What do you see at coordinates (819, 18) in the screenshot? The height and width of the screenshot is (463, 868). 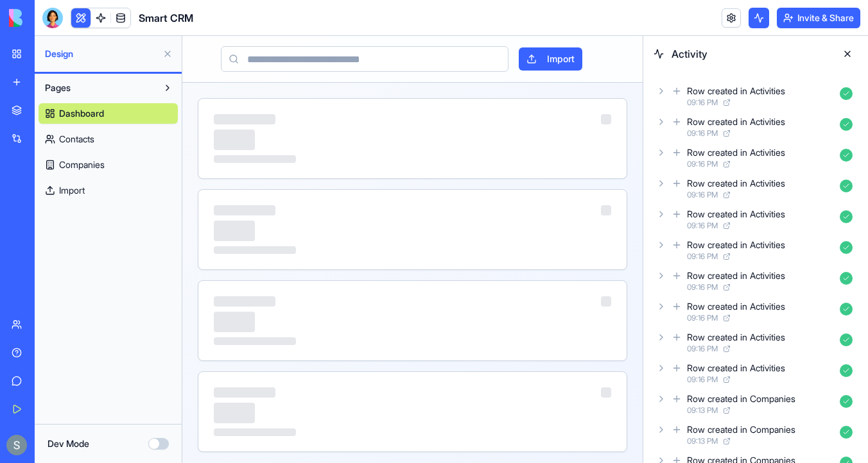 I see `button: Invite & Share` at bounding box center [819, 18].